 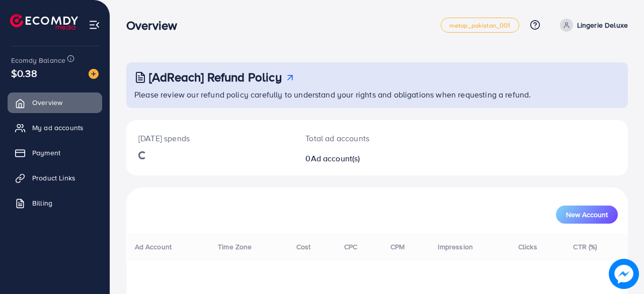 What do you see at coordinates (215, 77) in the screenshot?
I see `h3: [AdReach] Refund Policy` at bounding box center [215, 77].